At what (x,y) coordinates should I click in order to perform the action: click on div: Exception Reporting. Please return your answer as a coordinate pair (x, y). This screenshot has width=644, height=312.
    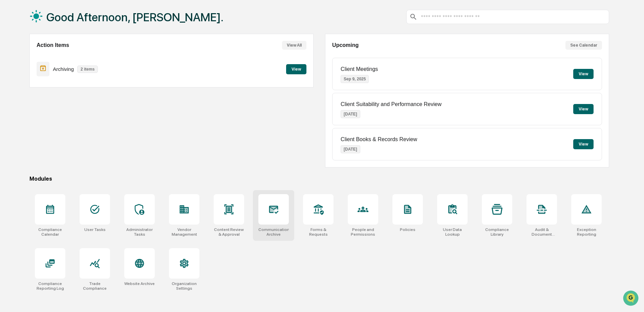
    Looking at the image, I should click on (586, 233).